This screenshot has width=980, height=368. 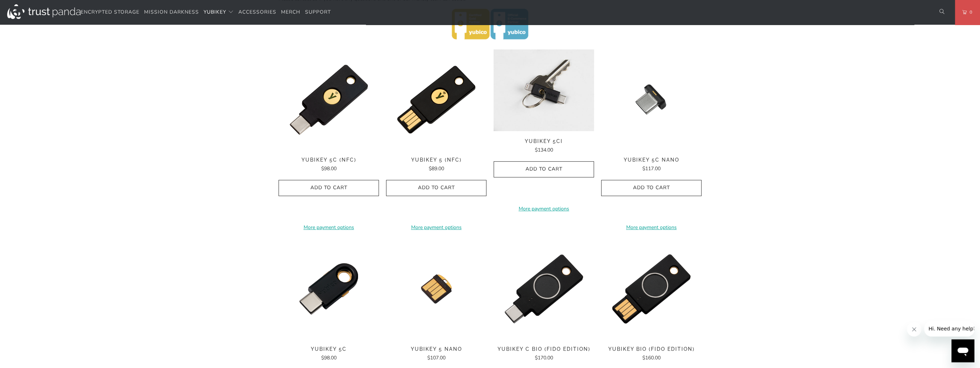 I want to click on a: YubiKey 5 Nano - Trust Panda YubiKey 5 Nano - Trust Panda, so click(x=436, y=289).